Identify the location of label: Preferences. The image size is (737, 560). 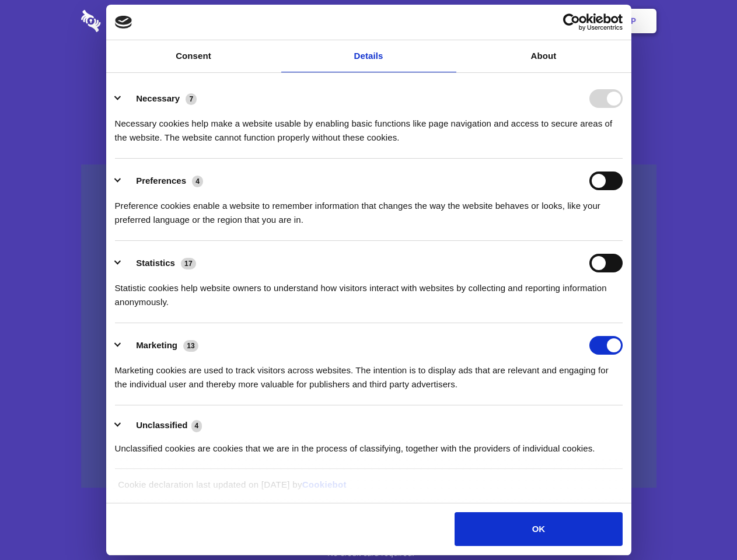
(161, 180).